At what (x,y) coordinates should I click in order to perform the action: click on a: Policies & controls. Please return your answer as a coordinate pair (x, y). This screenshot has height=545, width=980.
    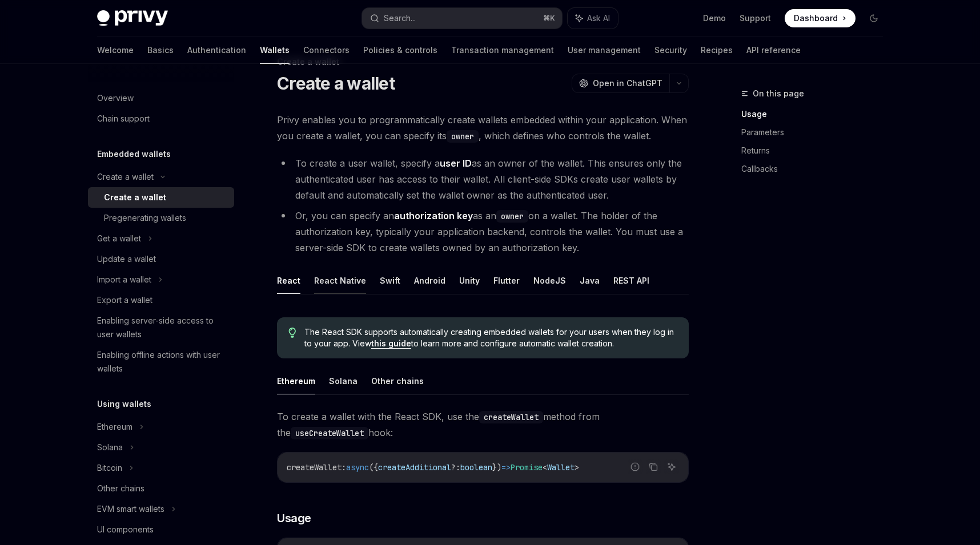
    Looking at the image, I should click on (400, 50).